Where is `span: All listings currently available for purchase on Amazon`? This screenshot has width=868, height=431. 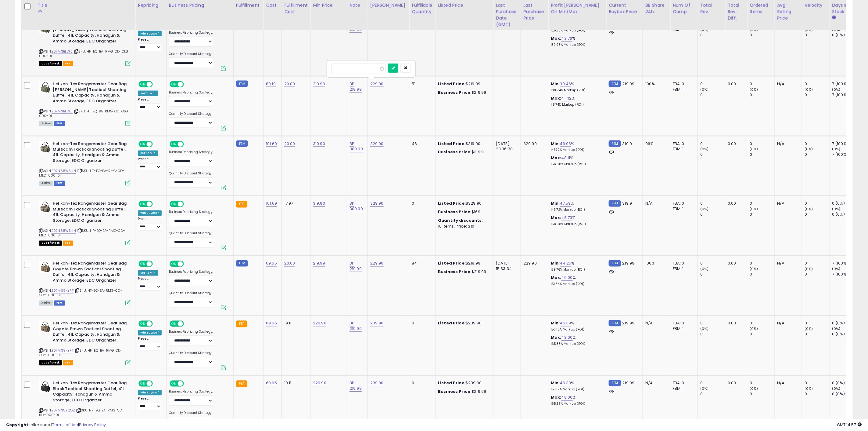 span: All listings currently available for purchase on Amazon is located at coordinates (46, 183).